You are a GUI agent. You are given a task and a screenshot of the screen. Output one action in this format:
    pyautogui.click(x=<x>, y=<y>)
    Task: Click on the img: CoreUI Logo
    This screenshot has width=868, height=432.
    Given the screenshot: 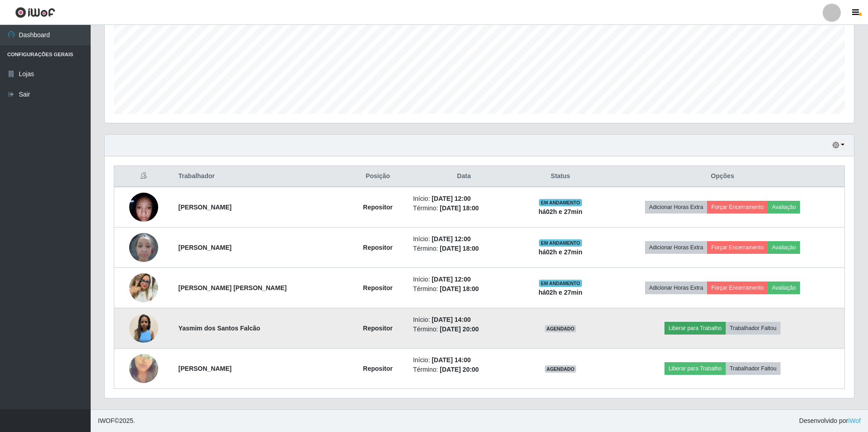 What is the action you would take?
    pyautogui.click(x=35, y=13)
    